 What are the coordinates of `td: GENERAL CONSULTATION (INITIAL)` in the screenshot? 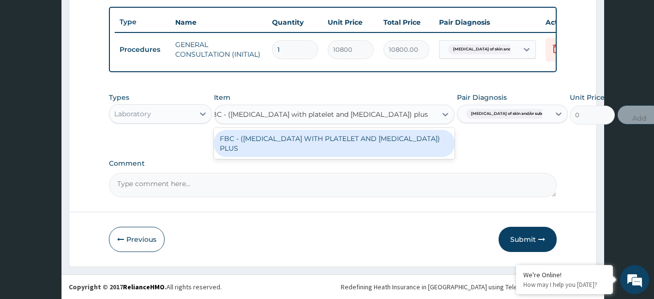 It's located at (219, 49).